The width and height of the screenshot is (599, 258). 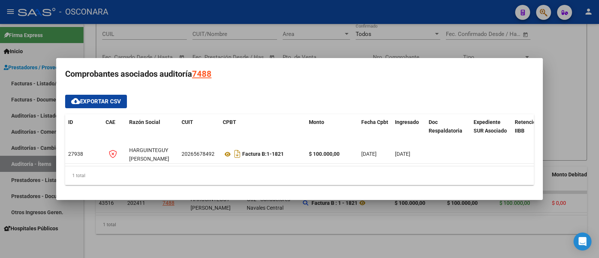 I want to click on strong: $ 100.000,00, so click(x=324, y=154).